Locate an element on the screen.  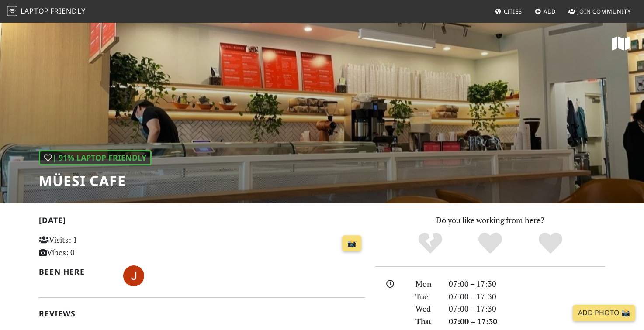
img: 3342-j.jpg is located at coordinates (134, 276).